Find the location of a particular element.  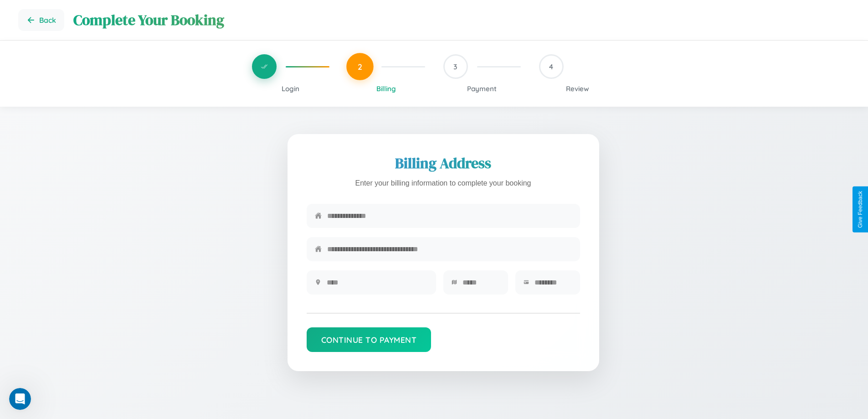

button: Continue to Payment is located at coordinates (369, 340).